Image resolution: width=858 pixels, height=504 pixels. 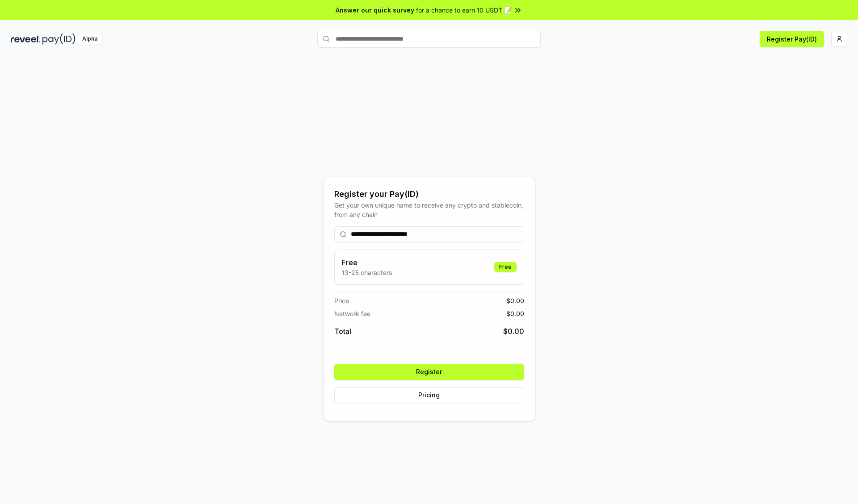 I want to click on span: for a chance to earn 10 USDT 📝, so click(x=464, y=10).